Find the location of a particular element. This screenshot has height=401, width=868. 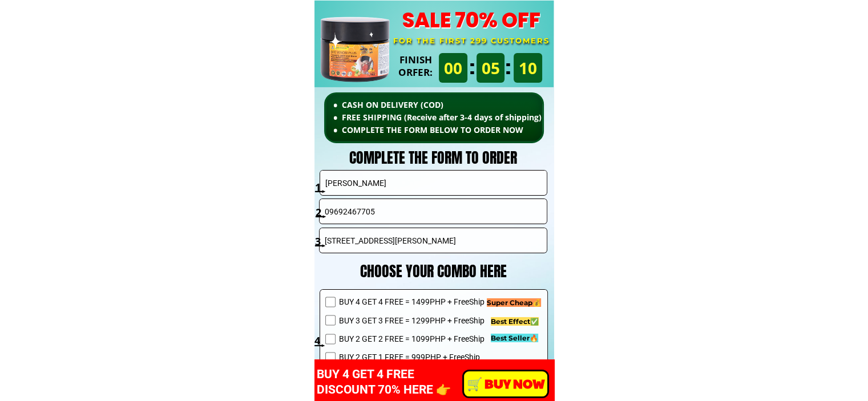

p: ️🛒 BUY NOW is located at coordinates (506, 384).